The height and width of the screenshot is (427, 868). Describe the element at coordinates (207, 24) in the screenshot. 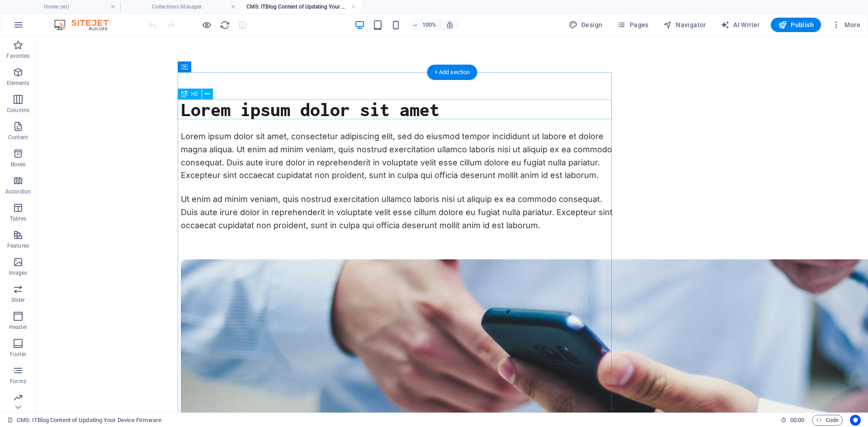

I see `button: Click here to leave preview mode and continue editing` at that location.